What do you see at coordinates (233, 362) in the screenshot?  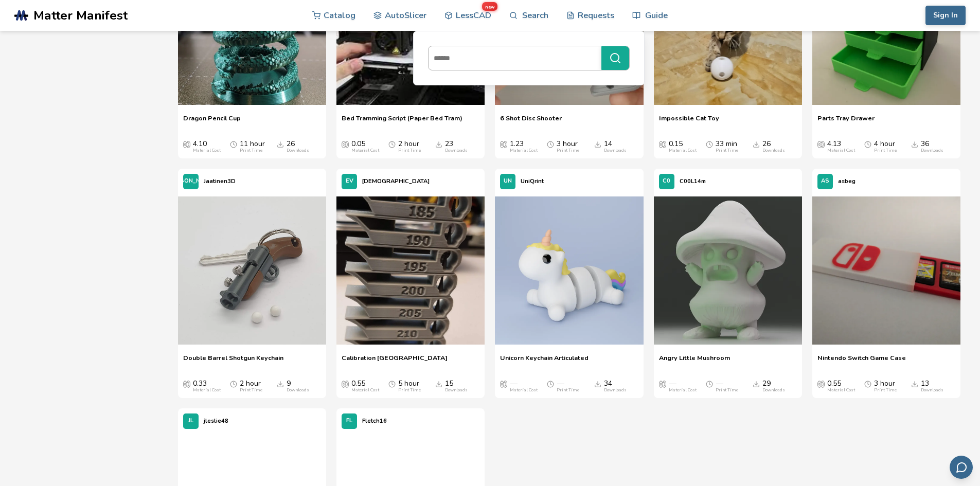 I see `span: Double Barrel Shotgun Keychain` at bounding box center [233, 362].